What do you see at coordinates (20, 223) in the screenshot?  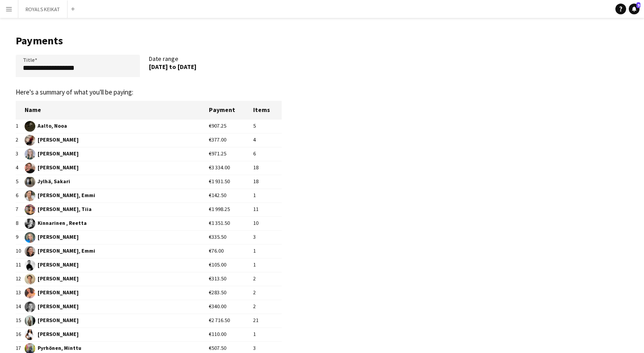 I see `td: 8` at bounding box center [20, 223].